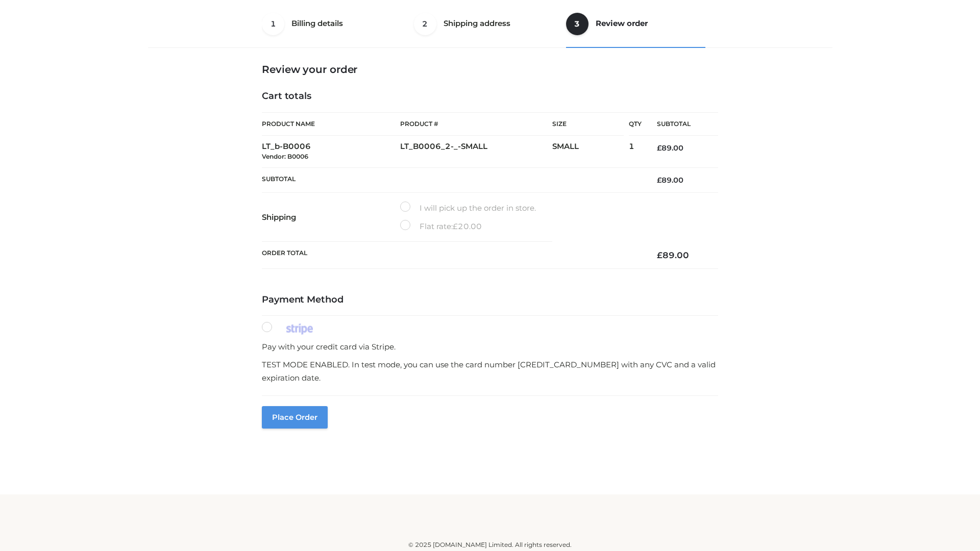  I want to click on bdi: 20.00, so click(467, 226).